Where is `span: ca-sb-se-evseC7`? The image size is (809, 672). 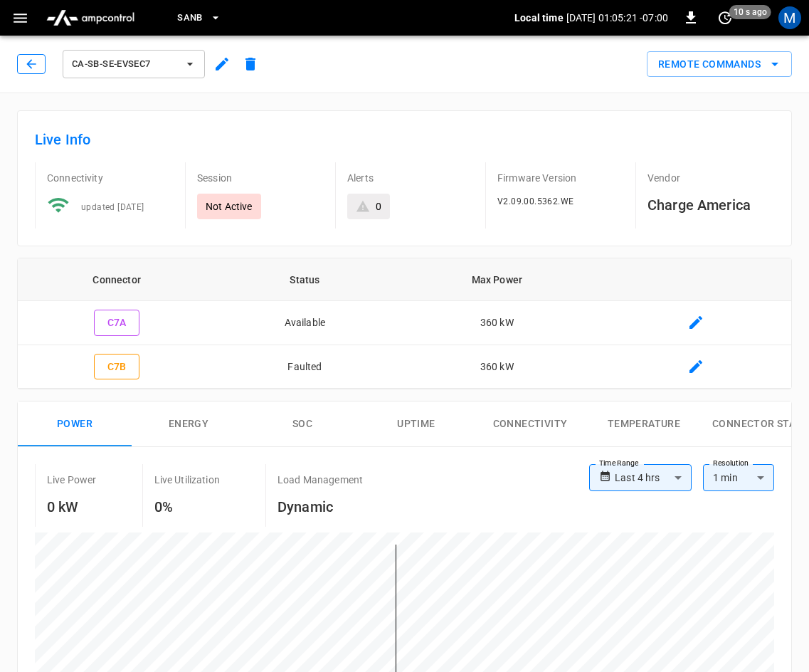 span: ca-sb-se-evseC7 is located at coordinates (124, 64).